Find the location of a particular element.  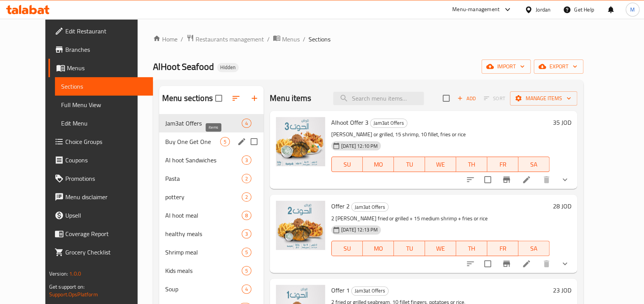

span: Branches is located at coordinates (106, 49).